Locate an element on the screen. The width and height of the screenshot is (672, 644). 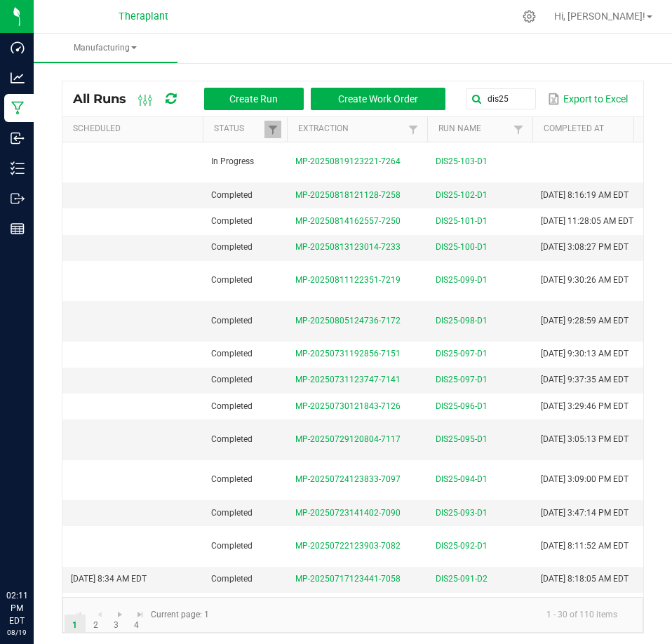
a: Run NameSortable is located at coordinates (474, 129).